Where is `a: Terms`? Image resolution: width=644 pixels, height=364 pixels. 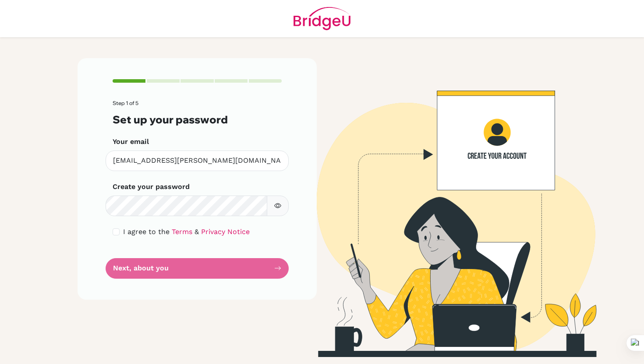 a: Terms is located at coordinates (182, 232).